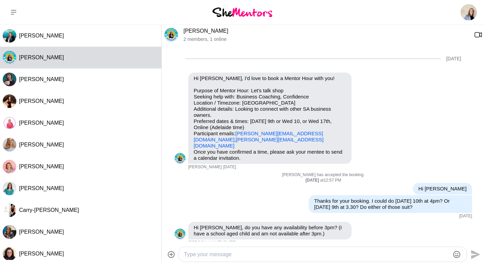 Image resolution: width=485 pixels, height=263 pixels. I want to click on img: S, so click(10, 123).